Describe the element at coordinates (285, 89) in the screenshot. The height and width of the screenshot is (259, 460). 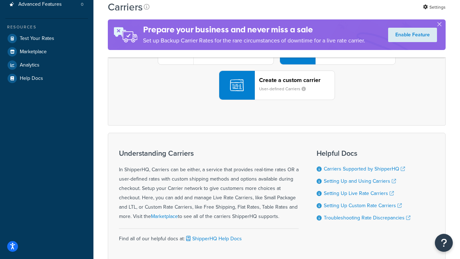
I see `small: User-defined Carriers` at that location.